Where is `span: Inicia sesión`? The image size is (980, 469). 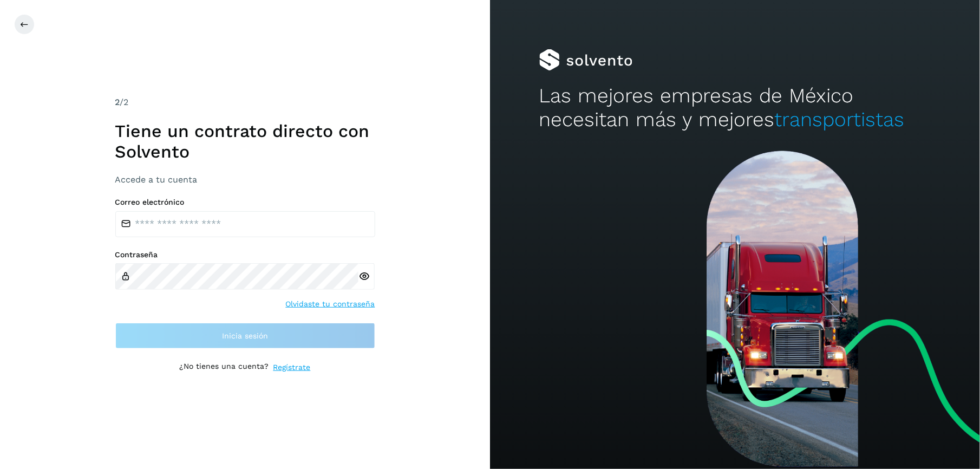 span: Inicia sesión is located at coordinates (245, 336).